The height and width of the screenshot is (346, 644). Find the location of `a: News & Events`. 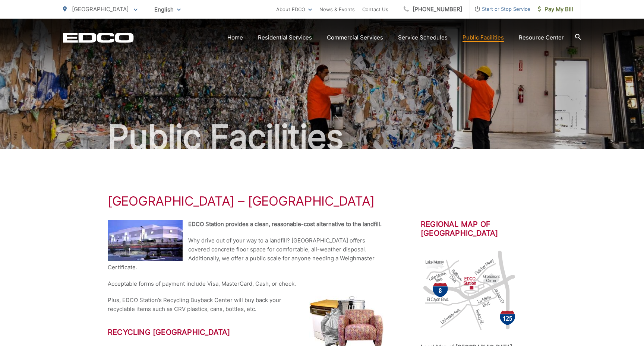

a: News & Events is located at coordinates (337, 9).